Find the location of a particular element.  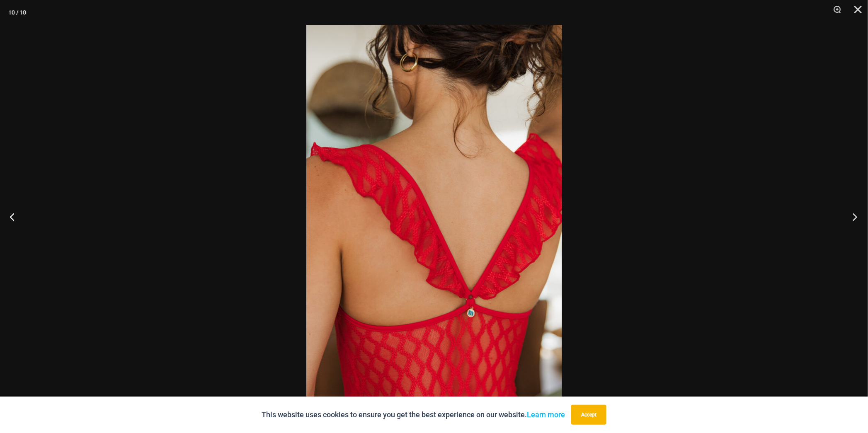

div: 10 / 10 is located at coordinates (17, 12).